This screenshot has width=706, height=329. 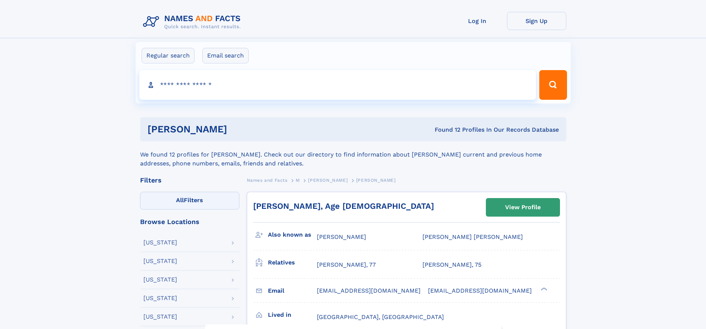 What do you see at coordinates (190, 222) in the screenshot?
I see `div: Browse Locations` at bounding box center [190, 222].